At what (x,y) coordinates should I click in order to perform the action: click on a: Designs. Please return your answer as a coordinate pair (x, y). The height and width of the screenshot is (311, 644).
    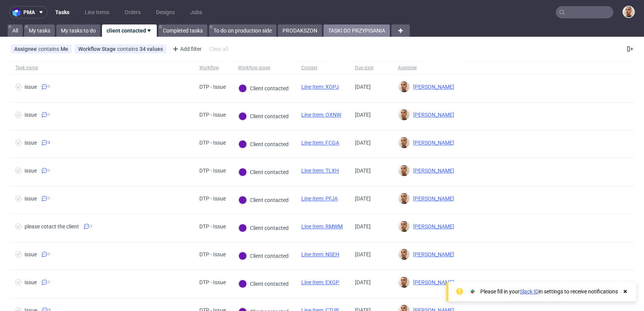
    Looking at the image, I should click on (165, 12).